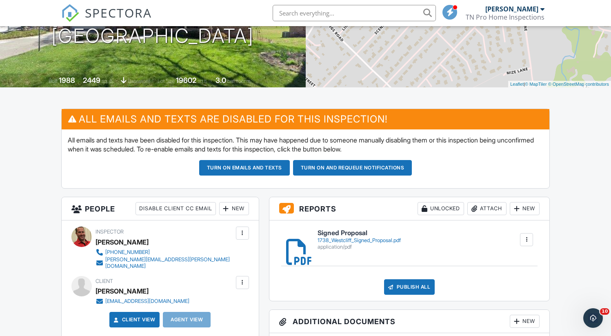 The width and height of the screenshot is (611, 336). I want to click on img: The Best Home Inspection Software - Spectora, so click(70, 13).